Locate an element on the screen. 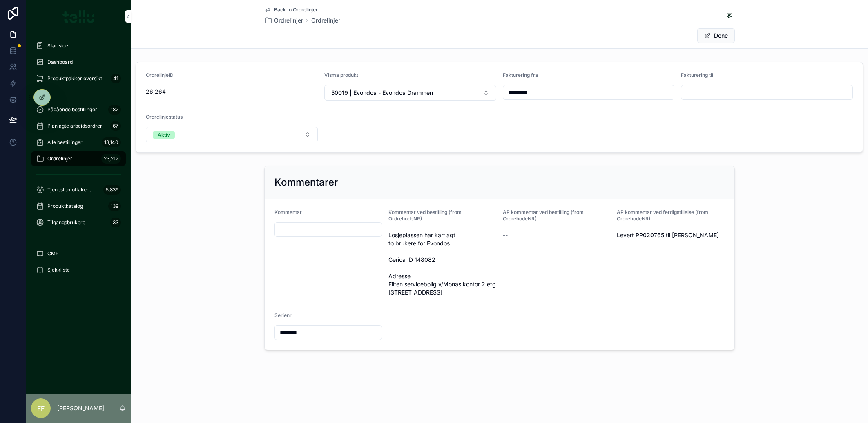 This screenshot has width=868, height=423. span: Visma produkt is located at coordinates (341, 75).